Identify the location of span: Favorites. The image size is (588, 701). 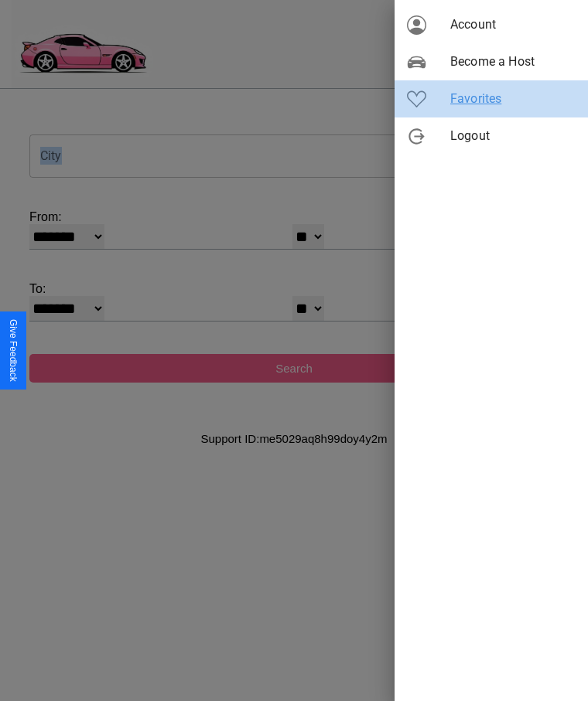
(513, 99).